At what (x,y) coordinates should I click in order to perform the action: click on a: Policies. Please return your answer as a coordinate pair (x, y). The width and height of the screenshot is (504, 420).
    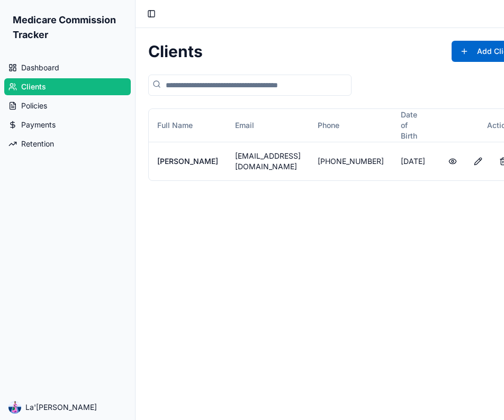
    Looking at the image, I should click on (67, 106).